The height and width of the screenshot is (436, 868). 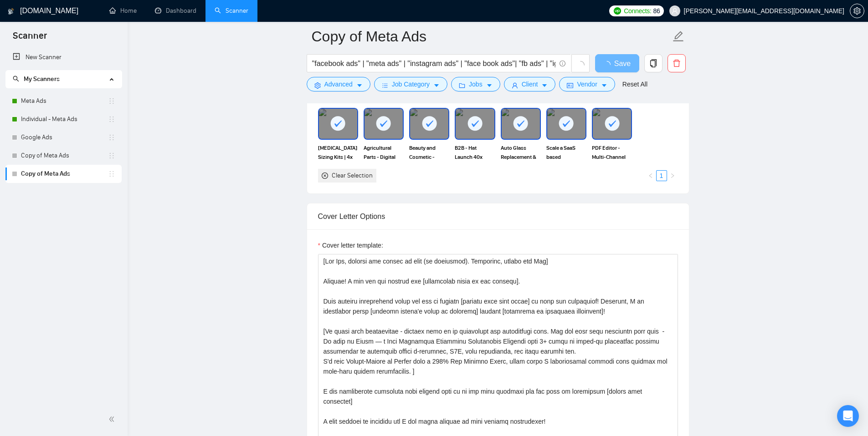 What do you see at coordinates (650, 176) in the screenshot?
I see `li: Previous Page` at bounding box center [650, 176].